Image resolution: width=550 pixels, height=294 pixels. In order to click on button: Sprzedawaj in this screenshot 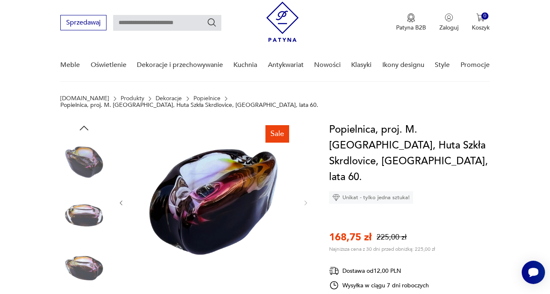, I will do `click(83, 22)`.